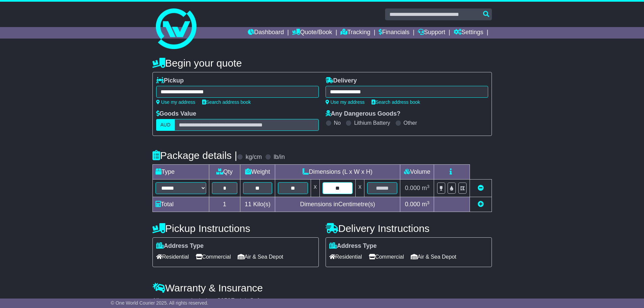  Describe the element at coordinates (417, 172) in the screenshot. I see `td: Volume` at that location.